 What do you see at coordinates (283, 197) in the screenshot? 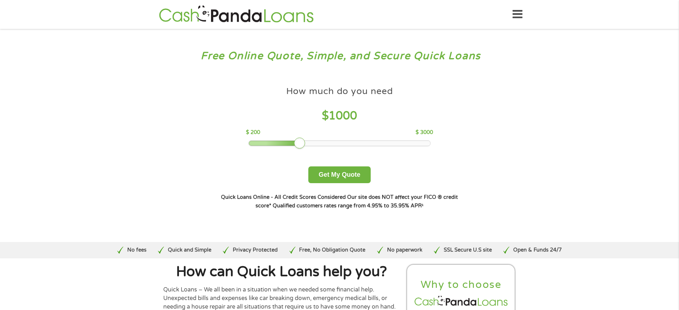
I see `strong: Quick Loans Online - All Credit Scores Considered` at bounding box center [283, 197].